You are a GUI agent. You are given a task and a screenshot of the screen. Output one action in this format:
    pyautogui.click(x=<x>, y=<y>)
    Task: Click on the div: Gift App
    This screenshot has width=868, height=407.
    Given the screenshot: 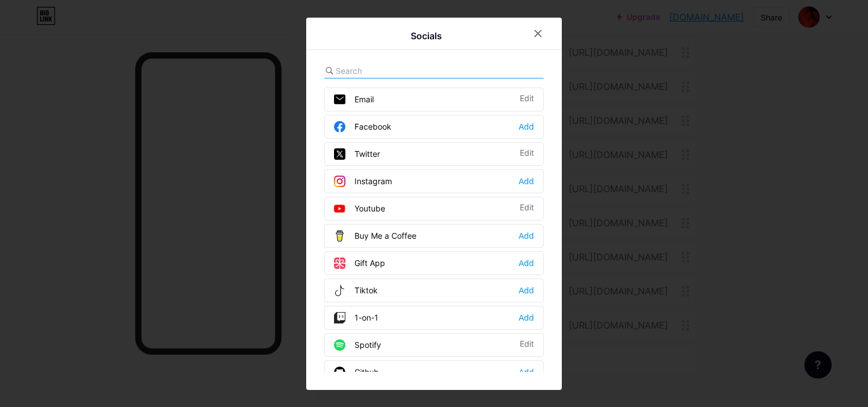 What is the action you would take?
    pyautogui.click(x=359, y=263)
    